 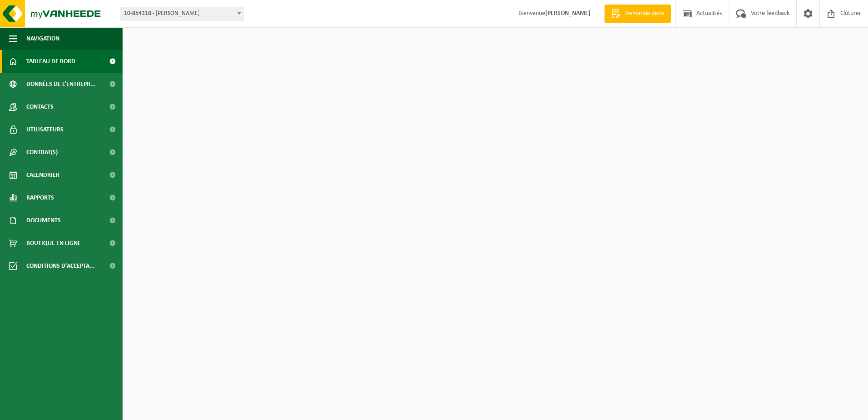 What do you see at coordinates (51, 62) in the screenshot?
I see `span: Tableau de bord` at bounding box center [51, 62].